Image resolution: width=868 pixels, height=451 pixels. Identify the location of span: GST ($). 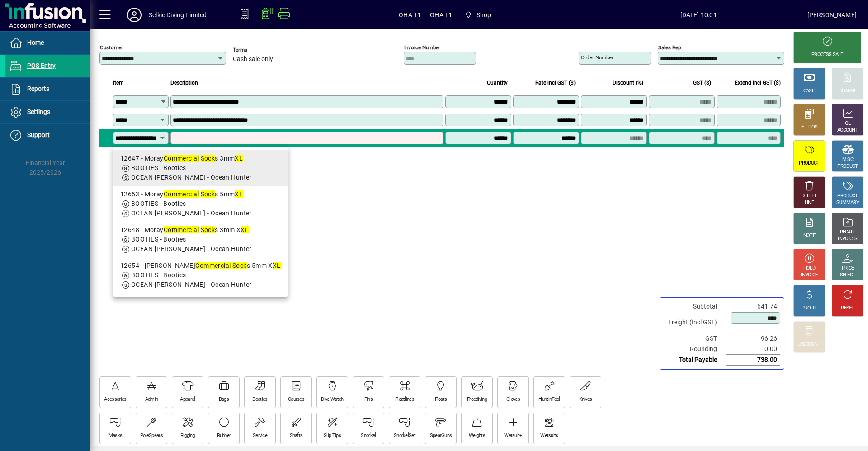
(702, 83).